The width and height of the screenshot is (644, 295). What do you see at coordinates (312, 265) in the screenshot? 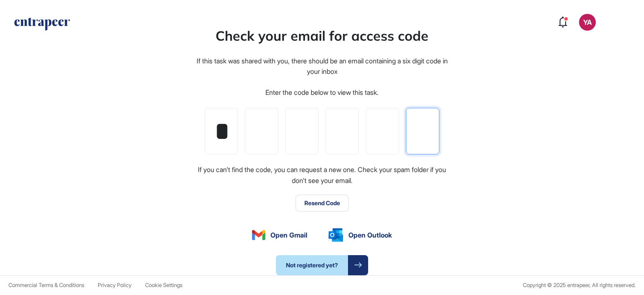
I see `span: Not registered yet?` at bounding box center [312, 265].